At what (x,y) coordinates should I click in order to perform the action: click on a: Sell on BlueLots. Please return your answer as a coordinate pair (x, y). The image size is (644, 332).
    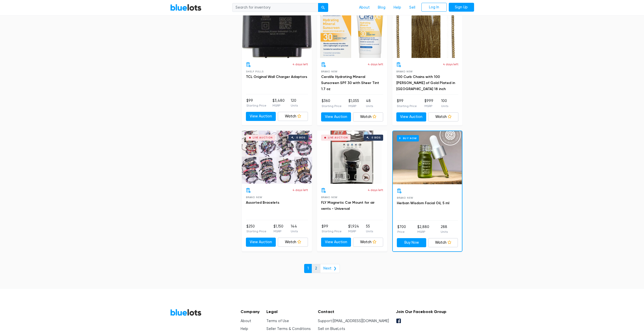
    Looking at the image, I should click on (331, 329).